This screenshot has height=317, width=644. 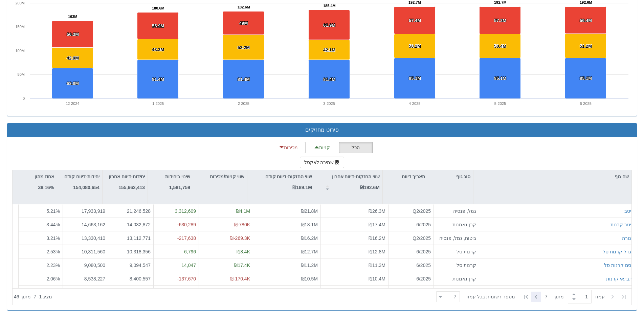 What do you see at coordinates (20, 51) in the screenshot?
I see `text: 100M` at bounding box center [20, 51].